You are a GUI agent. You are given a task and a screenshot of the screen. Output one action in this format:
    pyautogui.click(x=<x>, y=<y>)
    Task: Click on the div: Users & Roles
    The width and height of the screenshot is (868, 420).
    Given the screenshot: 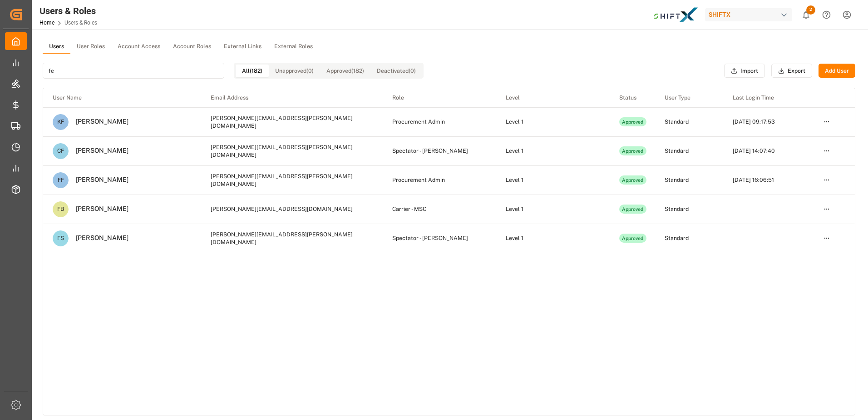 What is the action you would take?
    pyautogui.click(x=68, y=11)
    